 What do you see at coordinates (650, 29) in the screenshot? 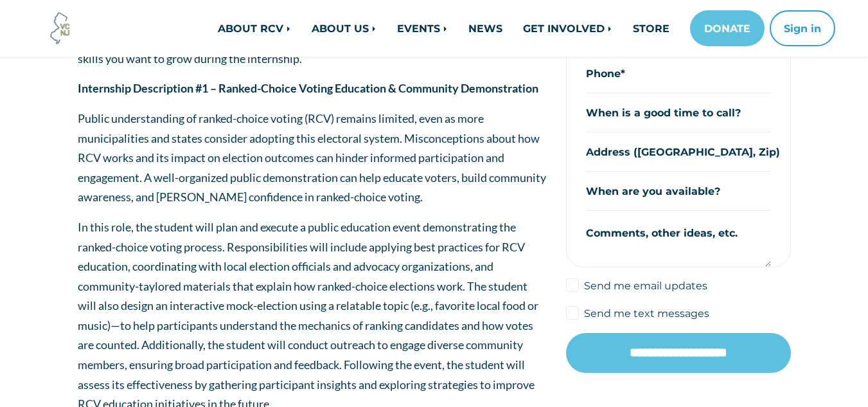
I see `a: STORE` at bounding box center [650, 29].